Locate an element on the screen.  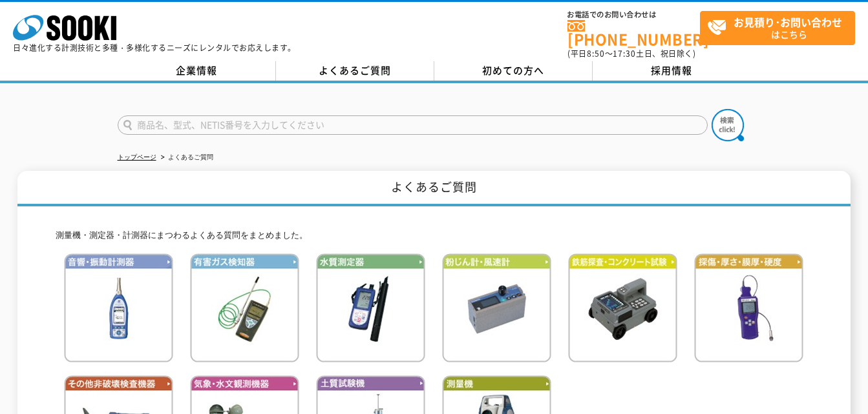
img: 探傷・厚さ・膜厚・硬度 is located at coordinates (748, 308).